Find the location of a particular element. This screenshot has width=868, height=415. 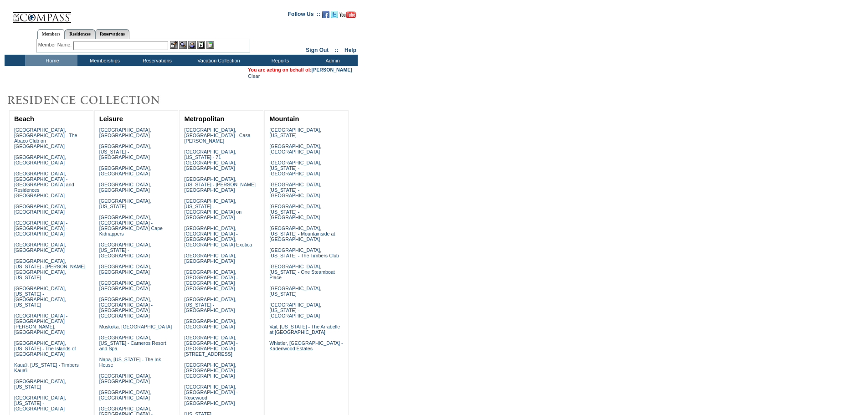

a: Follow us on Twitter is located at coordinates (335, 16).